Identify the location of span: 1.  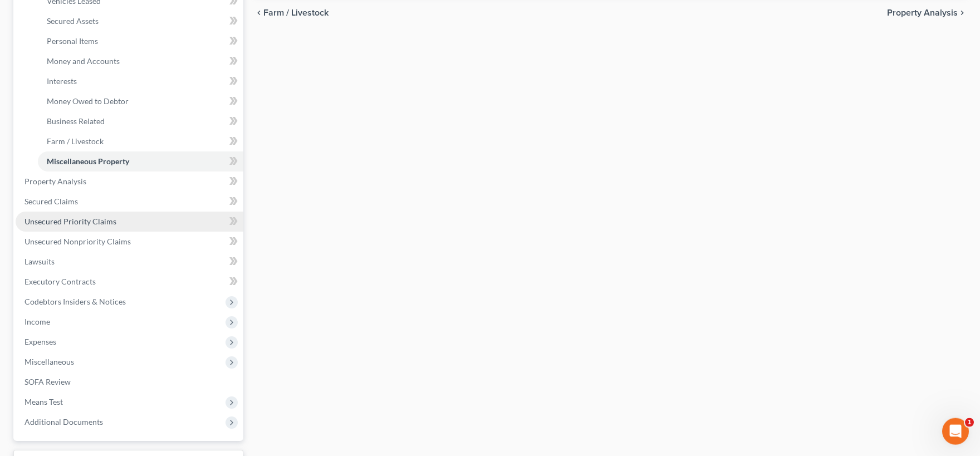
(970, 423).